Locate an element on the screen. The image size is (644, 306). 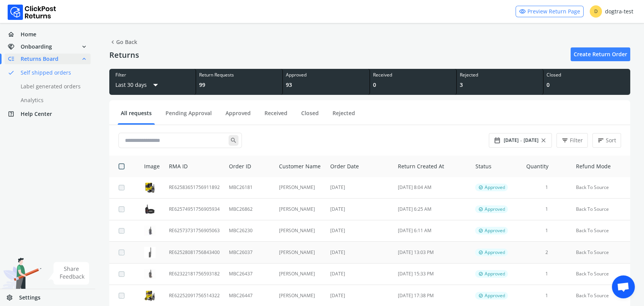
div: 93 is located at coordinates (326, 85).